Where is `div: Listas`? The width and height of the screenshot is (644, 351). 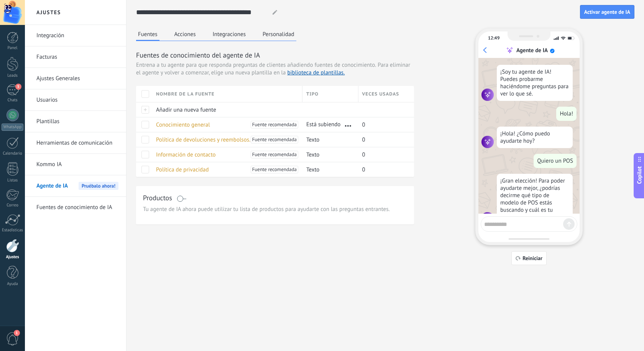
div: Listas is located at coordinates (13, 180).